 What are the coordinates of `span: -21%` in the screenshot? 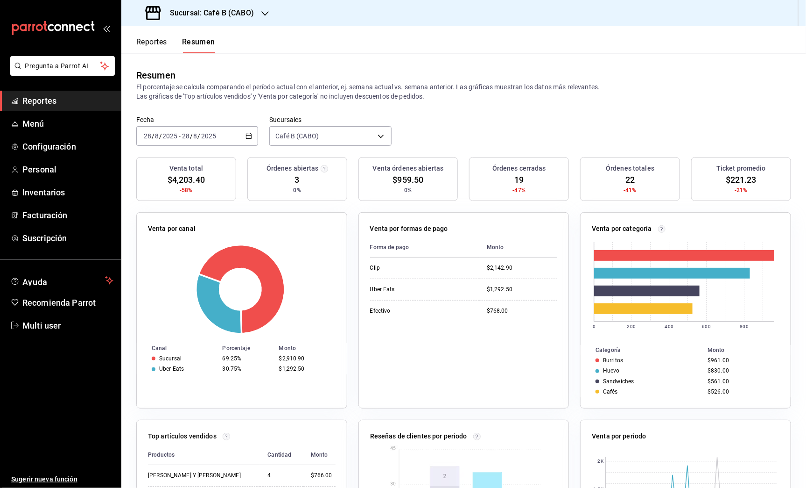 It's located at (742, 190).